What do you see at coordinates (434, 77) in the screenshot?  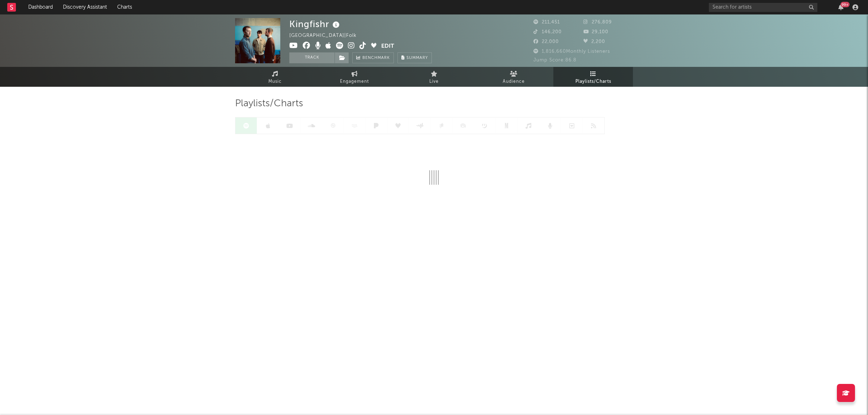 I see `a: Live` at bounding box center [434, 77].